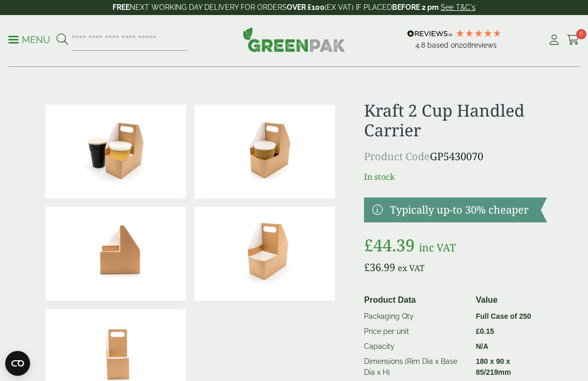  What do you see at coordinates (411, 268) in the screenshot?
I see `span: ex VAT` at bounding box center [411, 268].